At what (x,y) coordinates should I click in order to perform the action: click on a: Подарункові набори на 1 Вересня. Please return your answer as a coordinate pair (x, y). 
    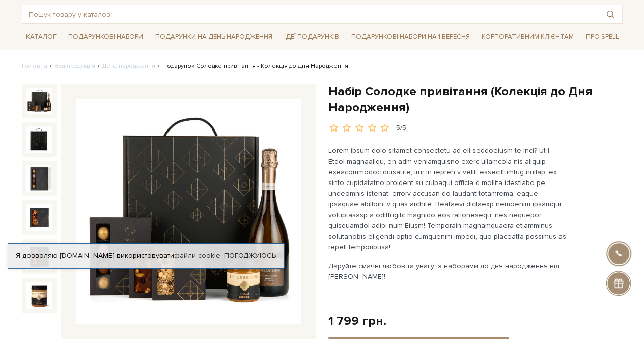
    Looking at the image, I should click on (410, 37).